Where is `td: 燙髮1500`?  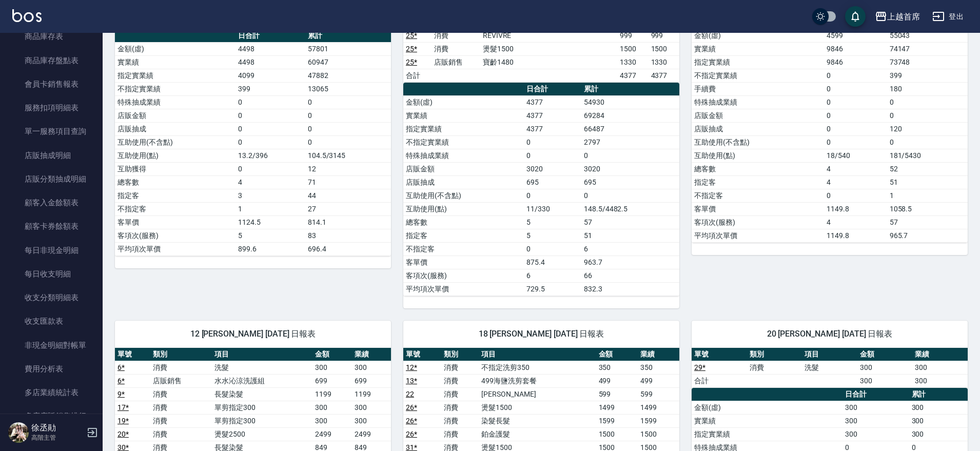
td: 燙髮1500 is located at coordinates (537, 408).